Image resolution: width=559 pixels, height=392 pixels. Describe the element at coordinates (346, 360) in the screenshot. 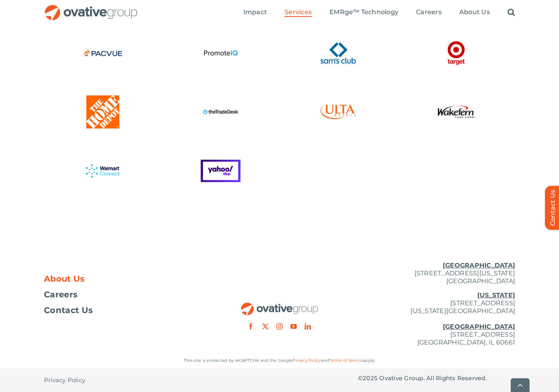

I see `a: Terms of Service` at that location.